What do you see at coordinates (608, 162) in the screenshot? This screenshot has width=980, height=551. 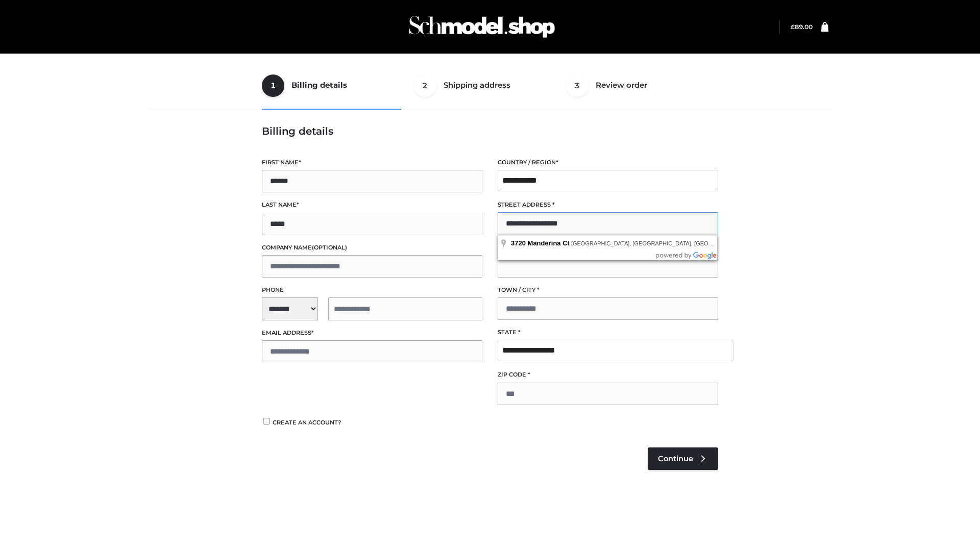 I see `label: Country / Region` at bounding box center [608, 162].